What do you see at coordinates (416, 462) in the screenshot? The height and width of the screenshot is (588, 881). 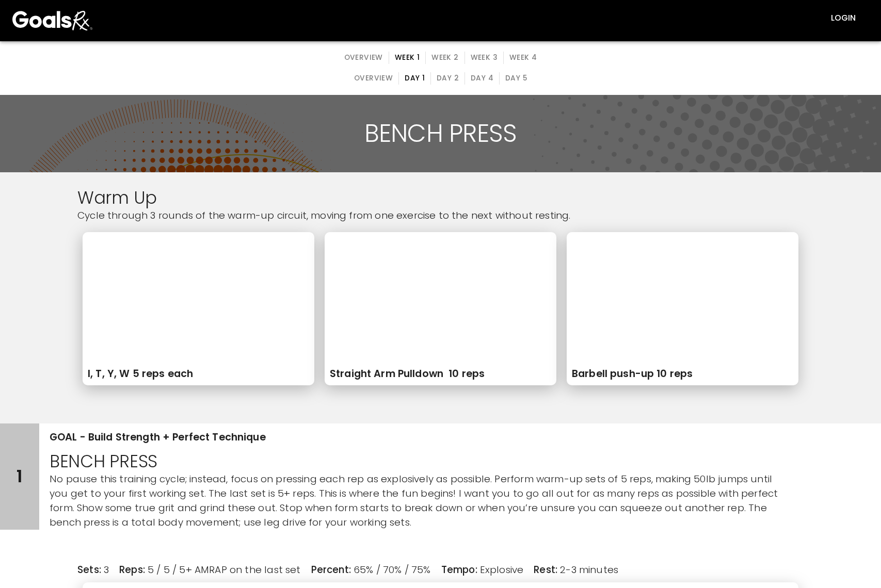 I see `h2: BENCH PRESS` at bounding box center [416, 462].